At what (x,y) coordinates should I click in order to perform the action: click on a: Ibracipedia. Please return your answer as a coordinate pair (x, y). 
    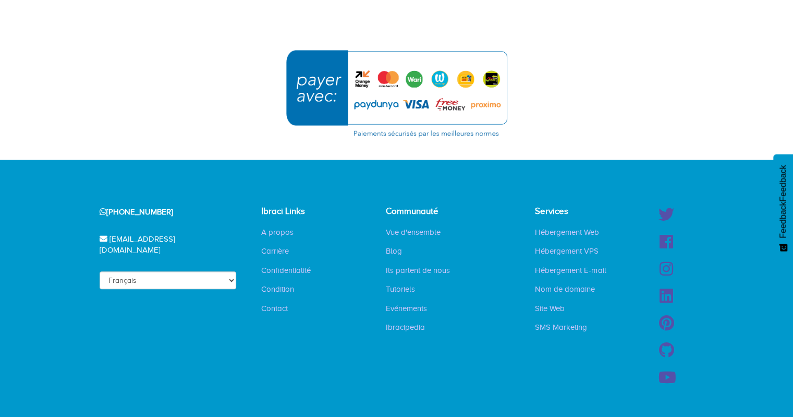
    Looking at the image, I should click on (405, 327).